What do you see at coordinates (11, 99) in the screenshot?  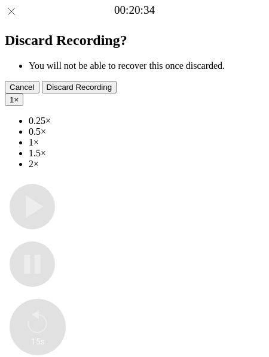 I see `span: 1` at bounding box center [11, 99].